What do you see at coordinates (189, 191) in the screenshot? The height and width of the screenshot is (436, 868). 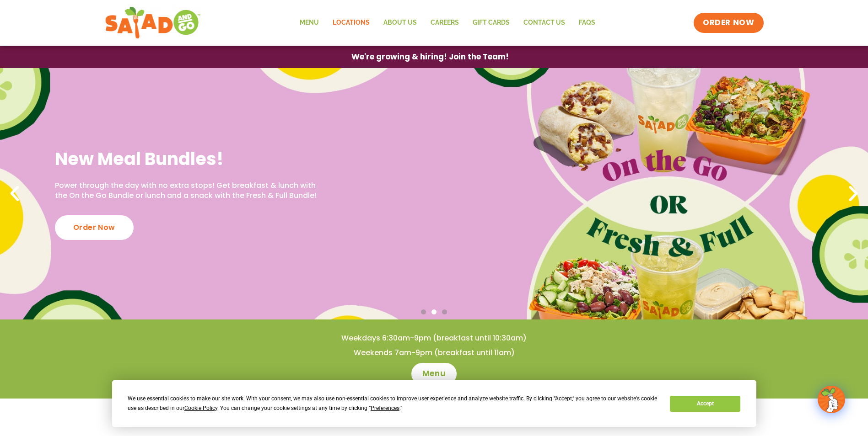 I see `p: Power through the day with no extra stops! Get breakfast & lunch with the On the Go Bundle or lun...` at bounding box center [189, 191].